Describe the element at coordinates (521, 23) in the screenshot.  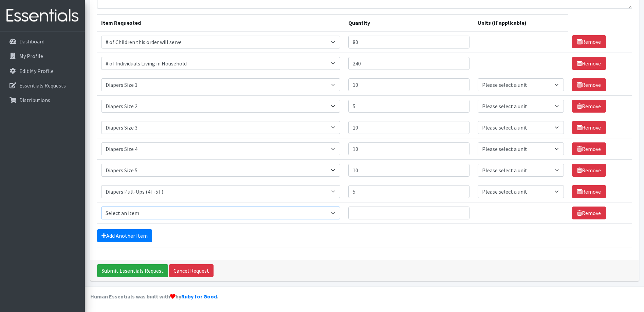
I see `th: Units (if applicable)` at that location.